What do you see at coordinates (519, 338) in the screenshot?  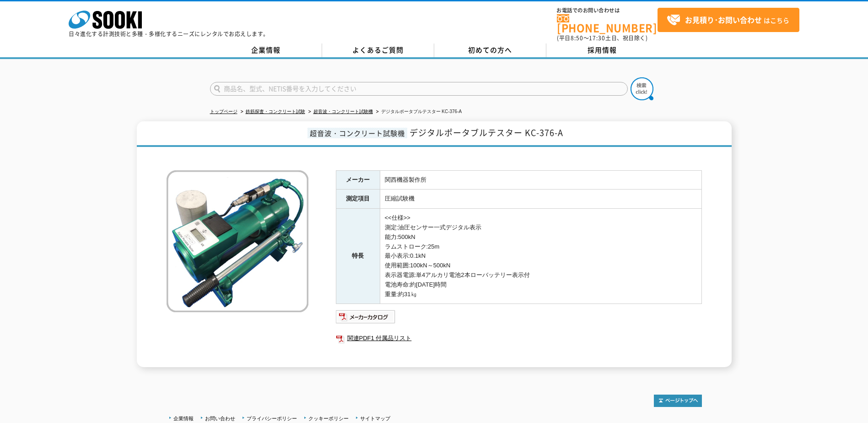 I see `a: 関連PDF1 付属品リスト` at bounding box center [519, 338].